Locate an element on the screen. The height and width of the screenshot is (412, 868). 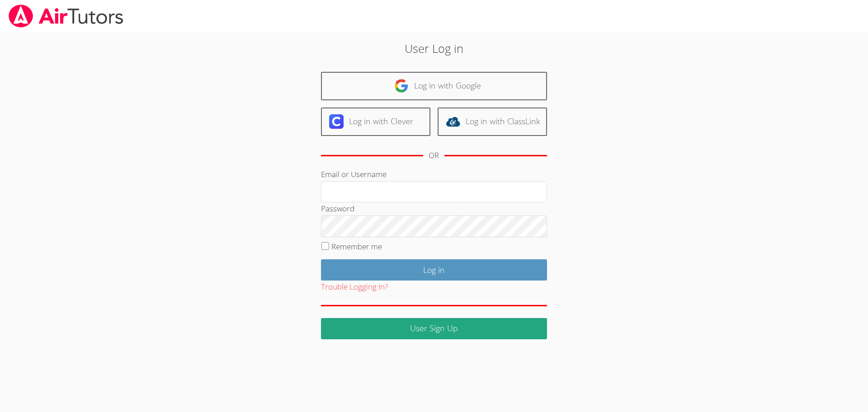
a: User Sign Up is located at coordinates (434, 328).